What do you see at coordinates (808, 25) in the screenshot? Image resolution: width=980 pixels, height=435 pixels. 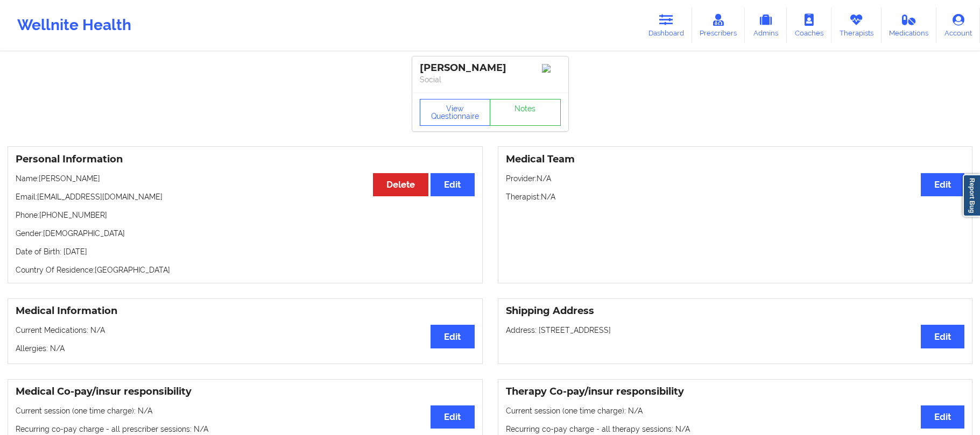 I see `a: Coaches` at bounding box center [808, 25].